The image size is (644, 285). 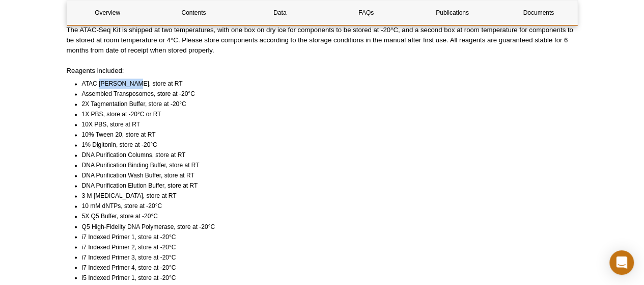 What do you see at coordinates (325, 277) in the screenshot?
I see `li: i5 Indexed Primer 1, store at -20°C` at bounding box center [325, 277].